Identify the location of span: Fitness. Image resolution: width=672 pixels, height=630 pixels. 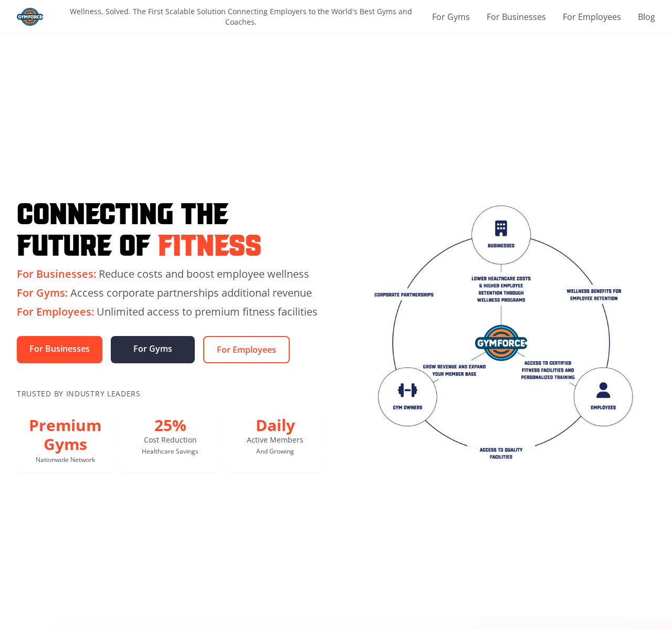
(210, 242).